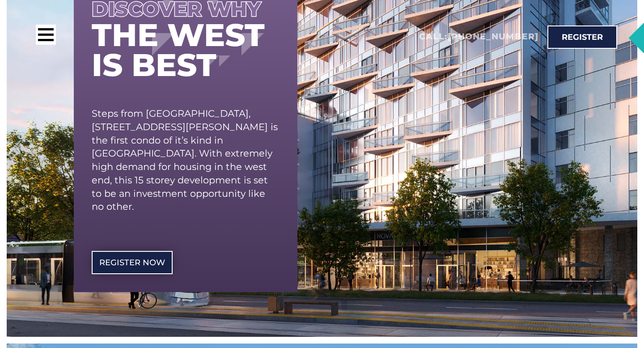 This screenshot has width=644, height=348. I want to click on a: Register, so click(582, 37).